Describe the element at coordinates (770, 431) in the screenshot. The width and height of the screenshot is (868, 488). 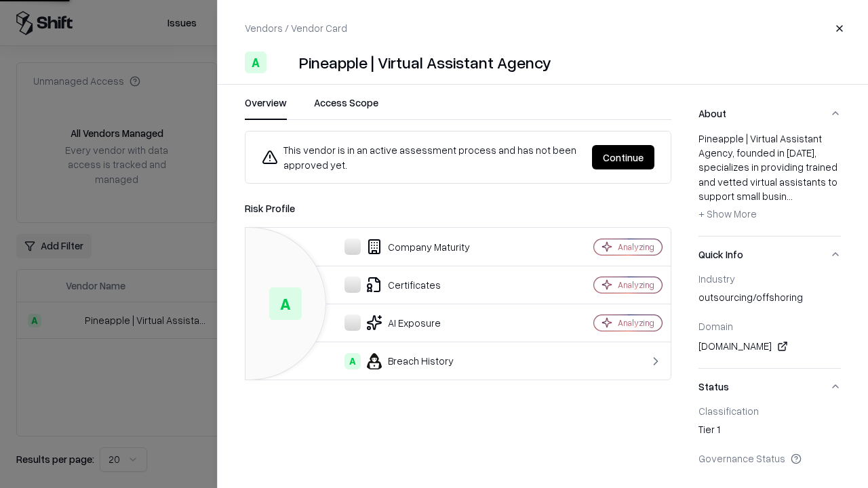
I see `div: Tier 1` at that location.